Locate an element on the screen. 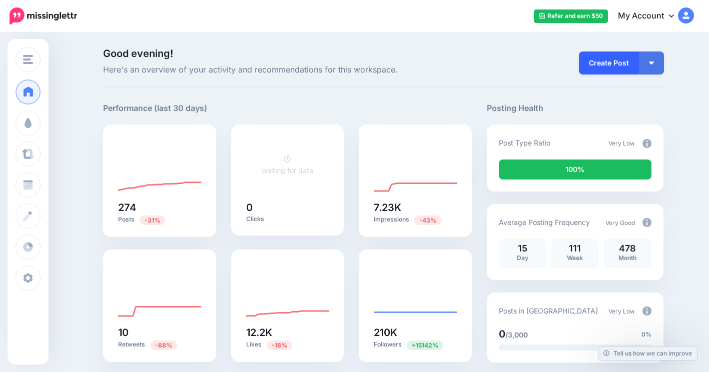 Image resolution: width=709 pixels, height=372 pixels. h5: Performance (last 30 days) is located at coordinates (155, 108).